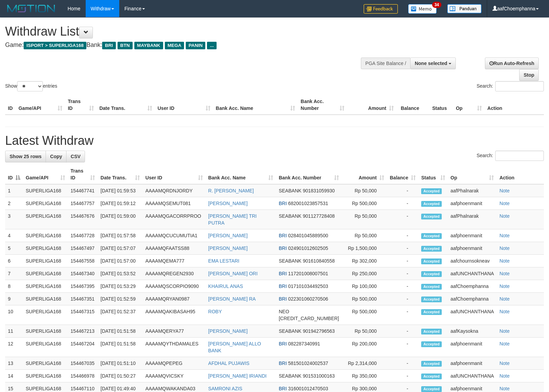 The width and height of the screenshot is (549, 392). What do you see at coordinates (472, 261) in the screenshot?
I see `td: aafchournsokneav` at bounding box center [472, 261].